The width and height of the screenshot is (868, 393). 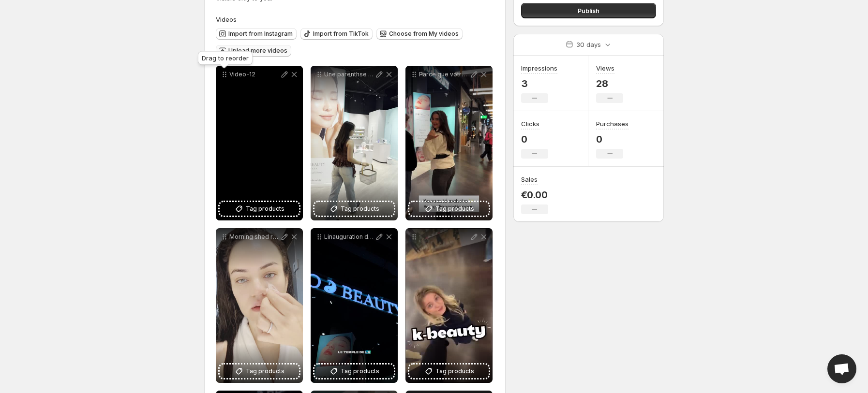 I want to click on span: Upload more videos, so click(x=258, y=51).